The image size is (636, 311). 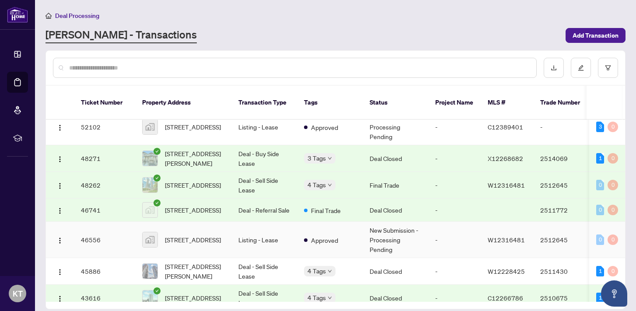 I want to click on td: 2511430, so click(x=564, y=271).